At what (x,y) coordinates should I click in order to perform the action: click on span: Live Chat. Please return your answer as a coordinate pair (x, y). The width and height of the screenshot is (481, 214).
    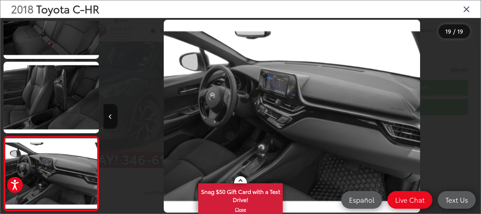
    Looking at the image, I should click on (410, 199).